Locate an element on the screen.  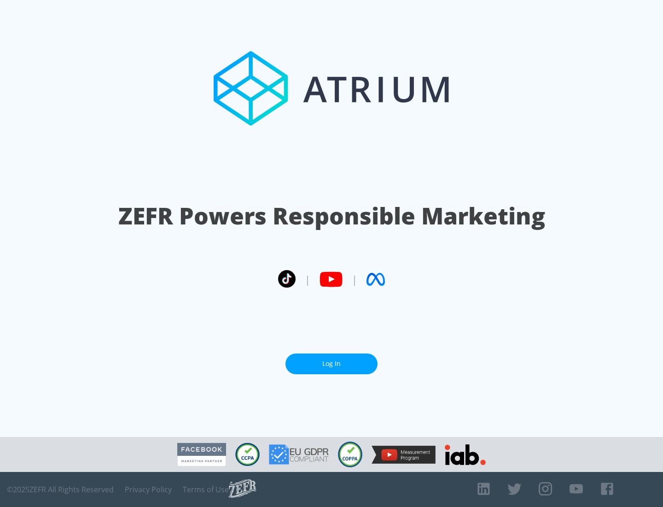
h1: ZEFR Powers Responsible Marketing is located at coordinates (332, 216).